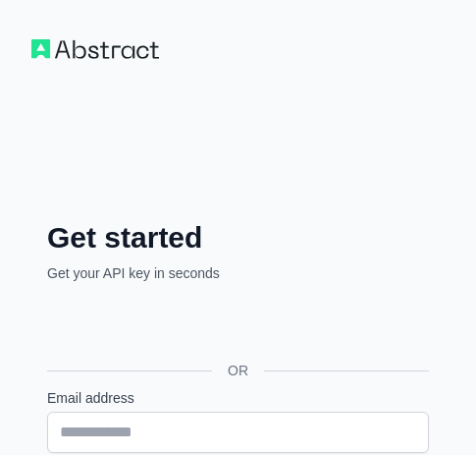 This screenshot has height=455, width=476. I want to click on h2: Get started, so click(238, 238).